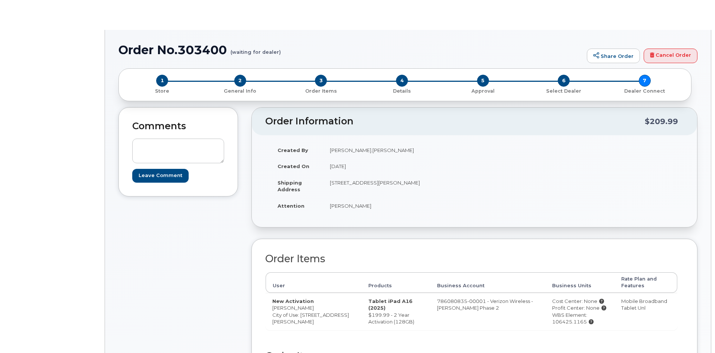 The width and height of the screenshot is (715, 353). What do you see at coordinates (396, 283) in the screenshot?
I see `th: Products` at bounding box center [396, 283].